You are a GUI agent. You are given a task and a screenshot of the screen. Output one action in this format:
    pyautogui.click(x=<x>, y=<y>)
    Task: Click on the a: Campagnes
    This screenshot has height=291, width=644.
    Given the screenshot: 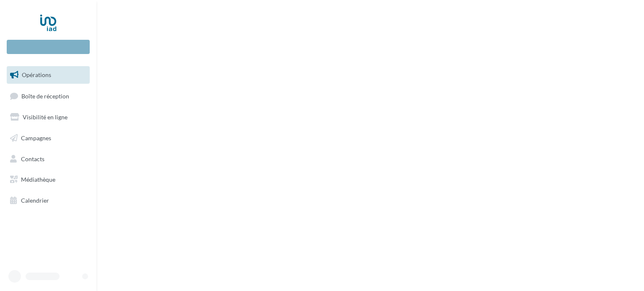 What is the action you would take?
    pyautogui.click(x=48, y=138)
    